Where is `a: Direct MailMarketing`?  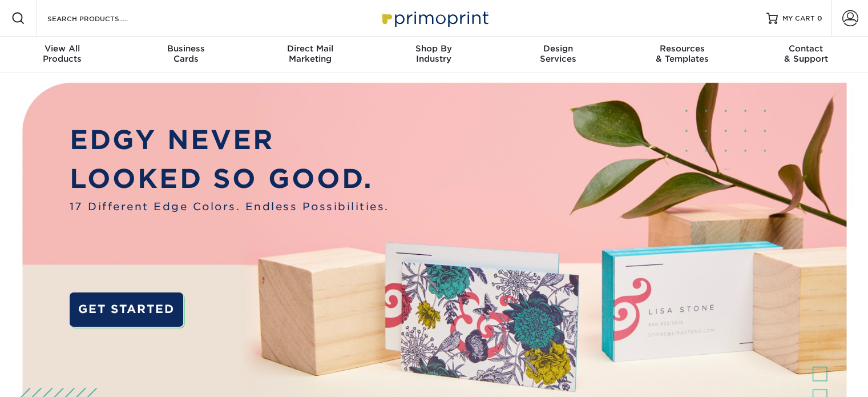 a: Direct MailMarketing is located at coordinates (310, 55).